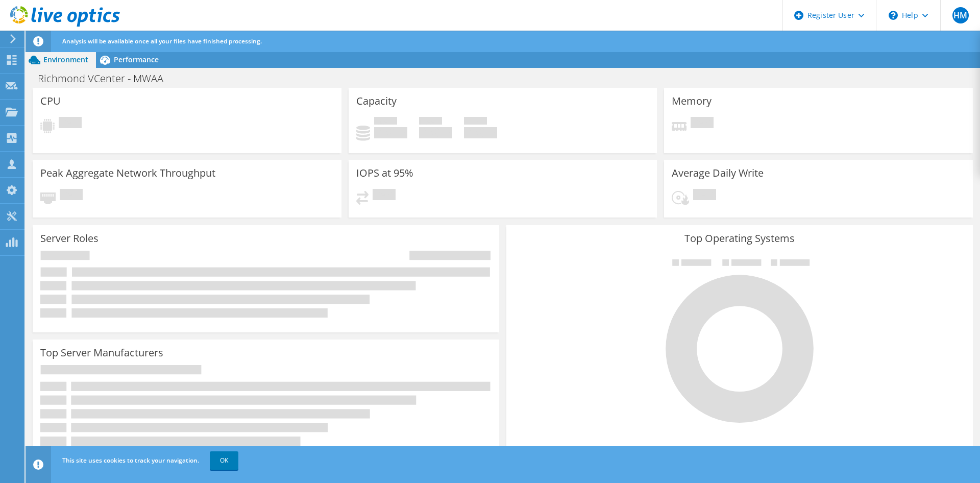  What do you see at coordinates (718, 173) in the screenshot?
I see `h3: Average Daily Write` at bounding box center [718, 173].